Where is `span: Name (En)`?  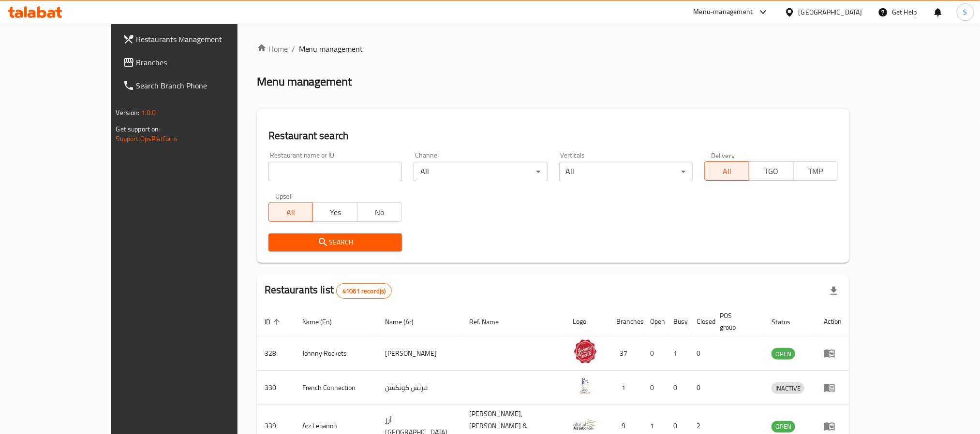
span: Name (En) is located at coordinates (324, 322).